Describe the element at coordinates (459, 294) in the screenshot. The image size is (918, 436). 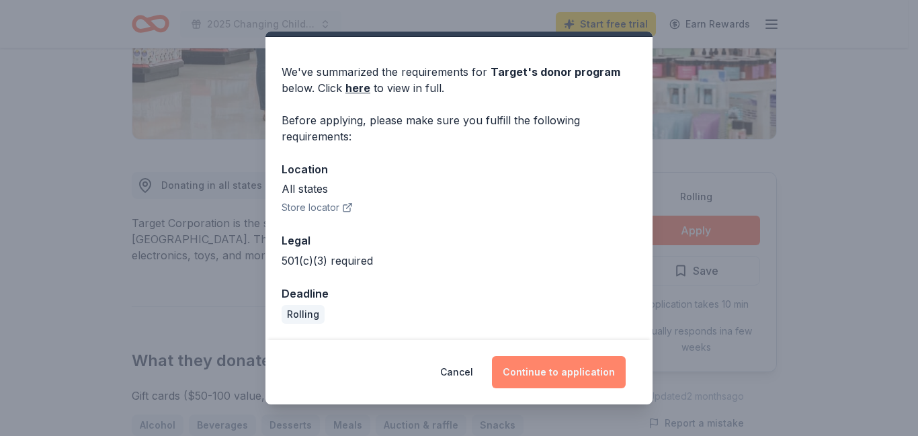
I see `div: Deadline` at that location.